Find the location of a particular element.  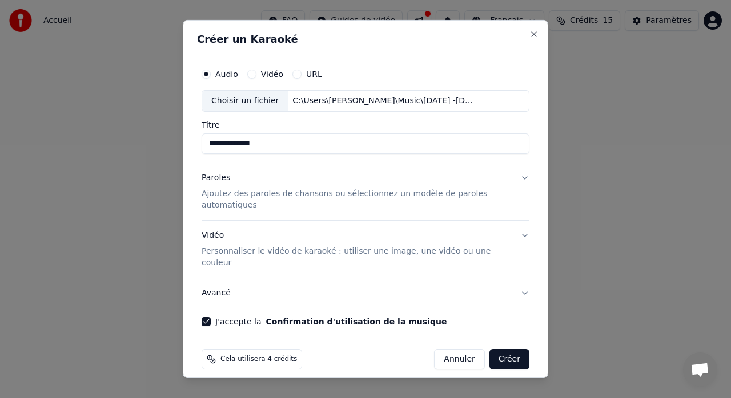

div: Choisir un fichier is located at coordinates (245, 101).